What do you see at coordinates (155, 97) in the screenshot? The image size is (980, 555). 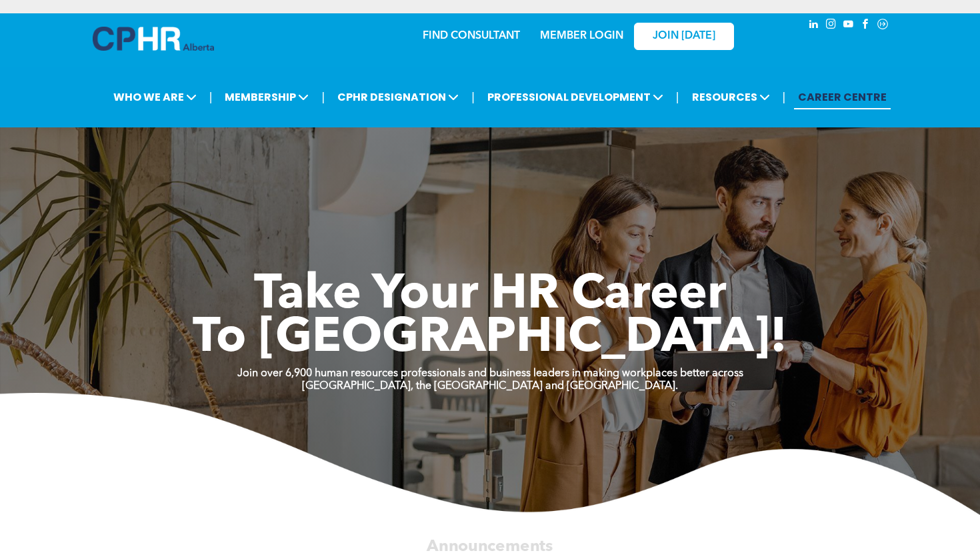 I see `span: WHO WE ARE` at bounding box center [155, 97].